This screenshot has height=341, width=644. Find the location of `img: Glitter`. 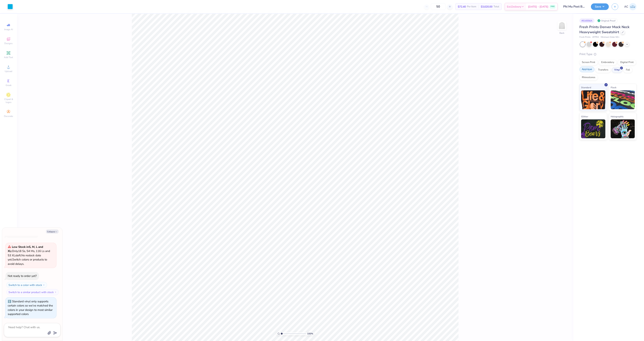

img: Glitter is located at coordinates (593, 129).